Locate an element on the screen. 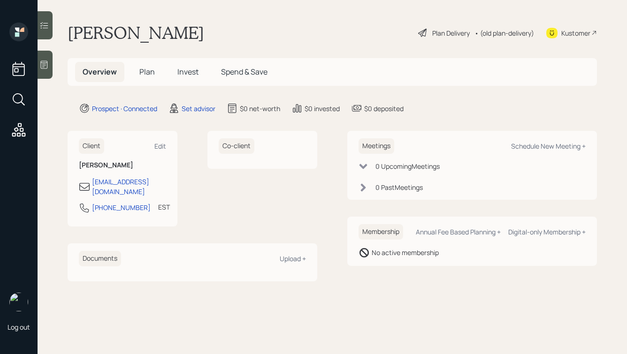 This screenshot has width=627, height=354. div: $0 deposited is located at coordinates (384, 108).